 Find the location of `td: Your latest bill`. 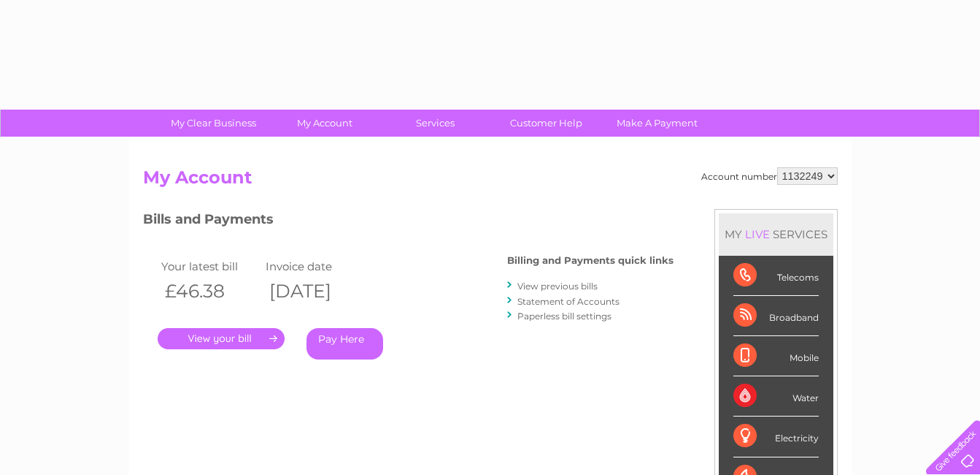

td: Your latest bill is located at coordinates (211, 266).